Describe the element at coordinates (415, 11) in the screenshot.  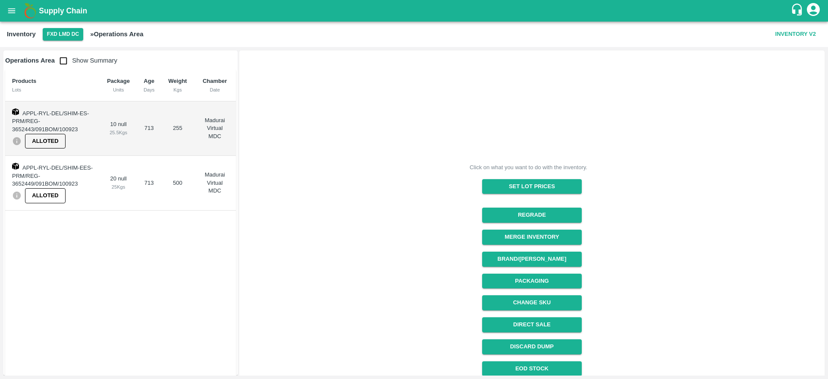
I see `a: Supply Chain` at that location.